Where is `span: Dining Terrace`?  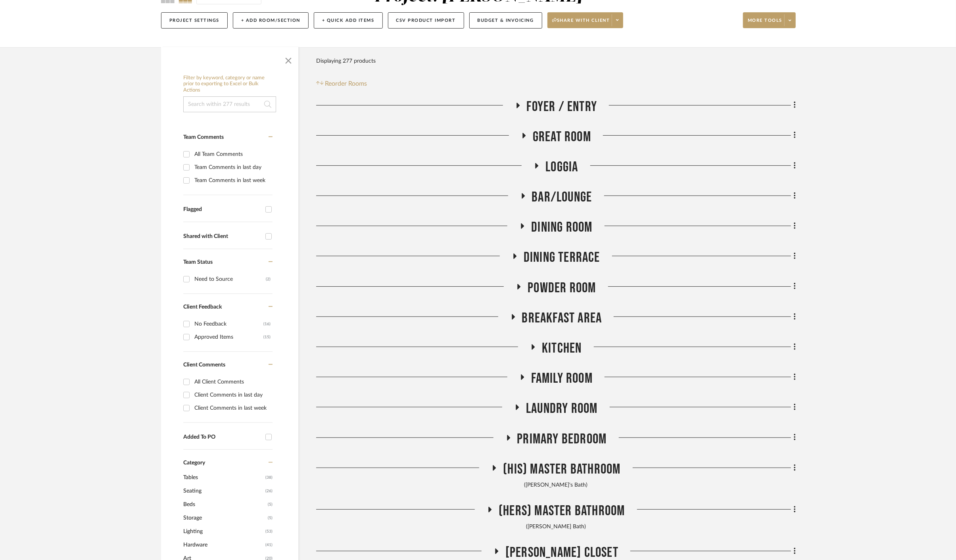 span: Dining Terrace is located at coordinates (562, 257).